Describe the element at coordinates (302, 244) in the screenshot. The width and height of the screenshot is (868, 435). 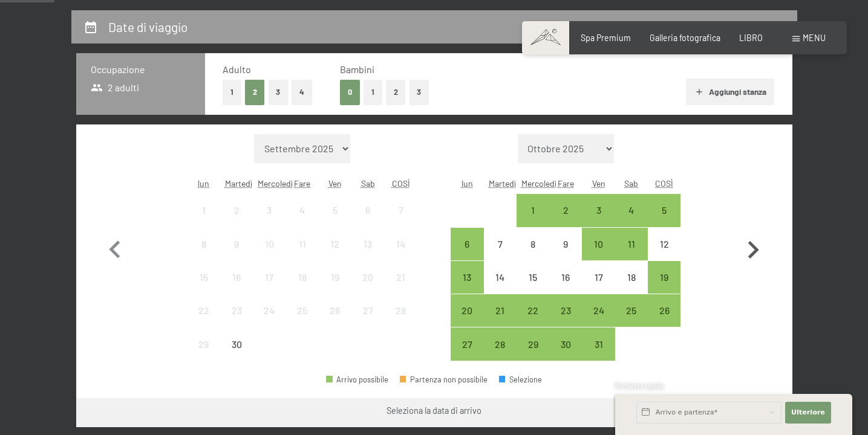
I see `font: 11` at that location.